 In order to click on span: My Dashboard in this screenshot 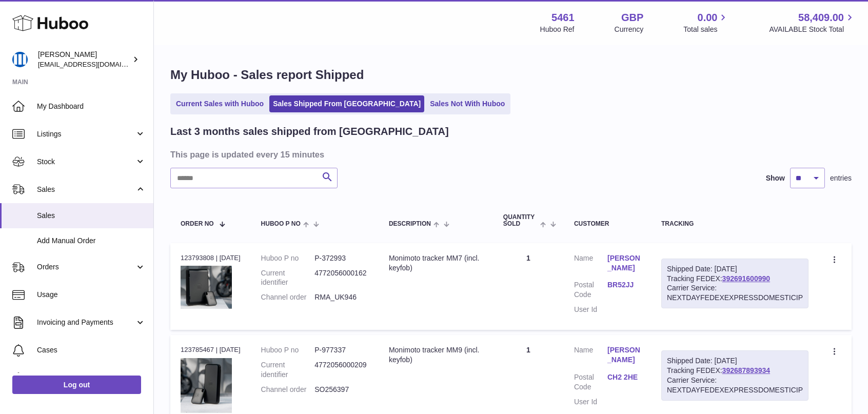, I will do `click(91, 106)`.